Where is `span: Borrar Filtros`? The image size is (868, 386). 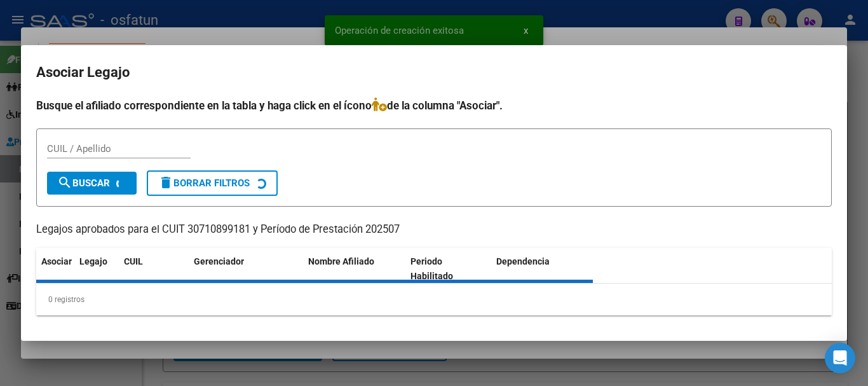 span: Borrar Filtros is located at coordinates (204, 183).